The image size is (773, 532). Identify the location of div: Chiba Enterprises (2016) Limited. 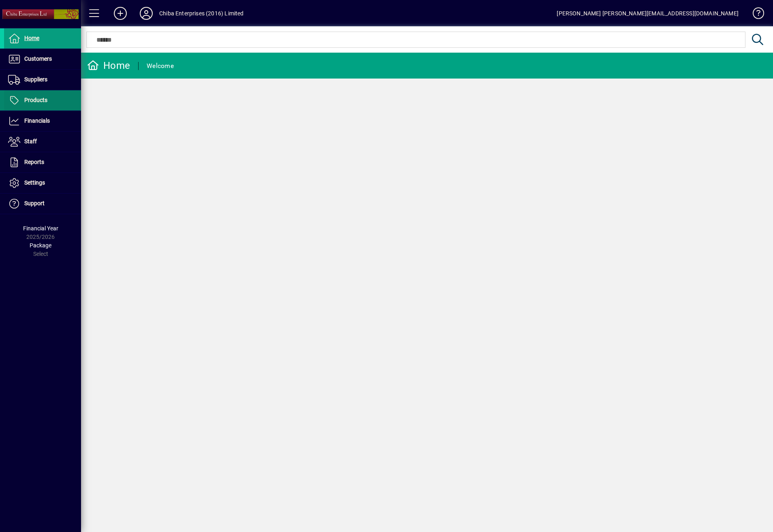
(201, 13).